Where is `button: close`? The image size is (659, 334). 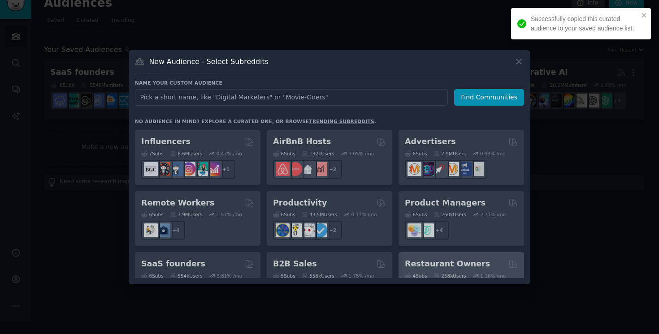
button: close is located at coordinates (644, 15).